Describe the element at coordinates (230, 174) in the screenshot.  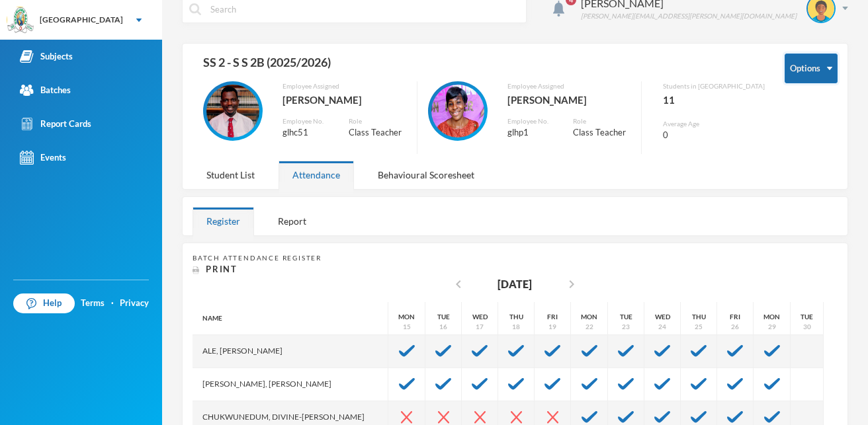
I see `div: Student List` at that location.